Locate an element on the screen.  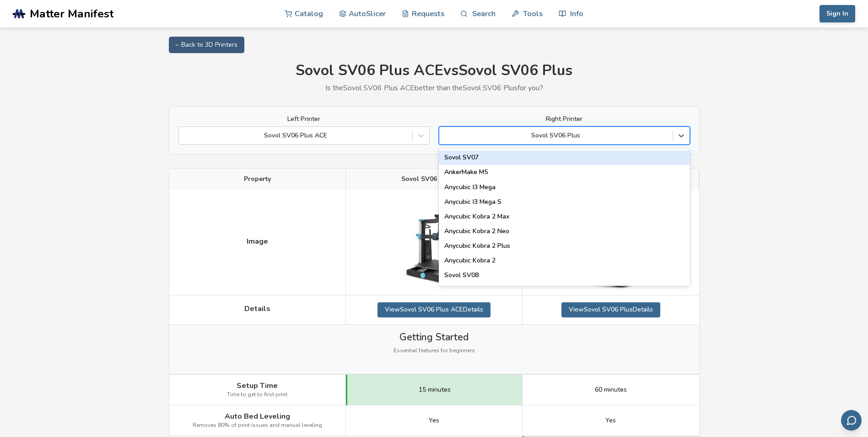
button: Sign In is located at coordinates (837, 14).